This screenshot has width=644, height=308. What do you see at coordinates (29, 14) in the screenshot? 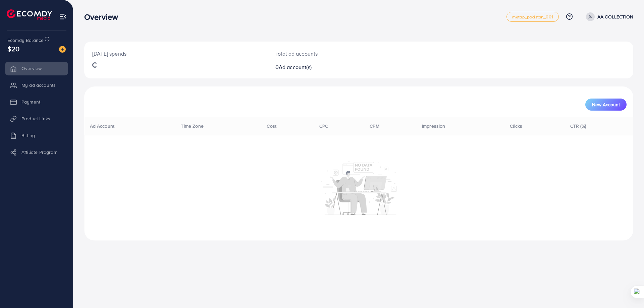
I see `img: logo` at bounding box center [29, 14].